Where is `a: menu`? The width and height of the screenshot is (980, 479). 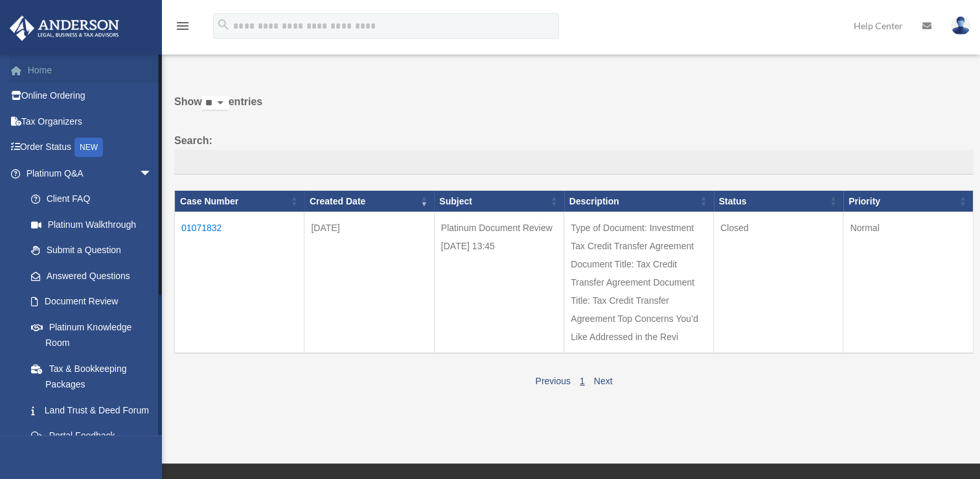
a: menu is located at coordinates (182, 28).